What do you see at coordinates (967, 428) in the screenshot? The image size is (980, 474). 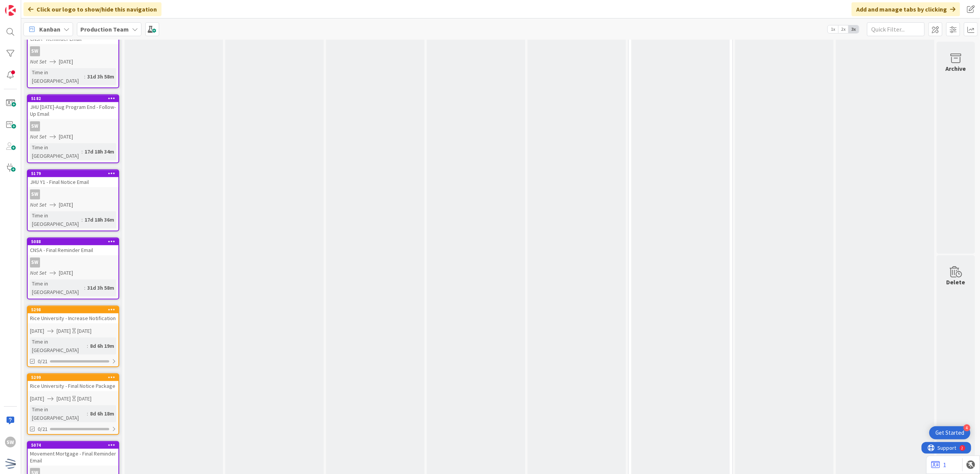 I see `div: 4` at bounding box center [967, 428].